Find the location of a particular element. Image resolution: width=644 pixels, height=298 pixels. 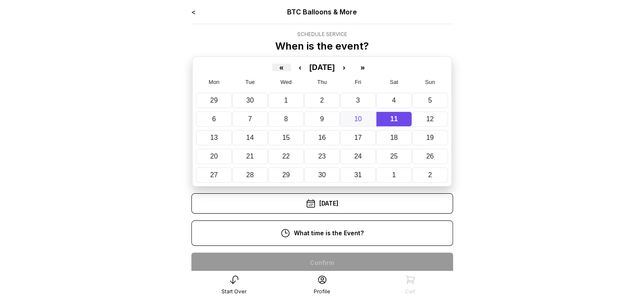

button: October 31, 2025 is located at coordinates (357, 175).